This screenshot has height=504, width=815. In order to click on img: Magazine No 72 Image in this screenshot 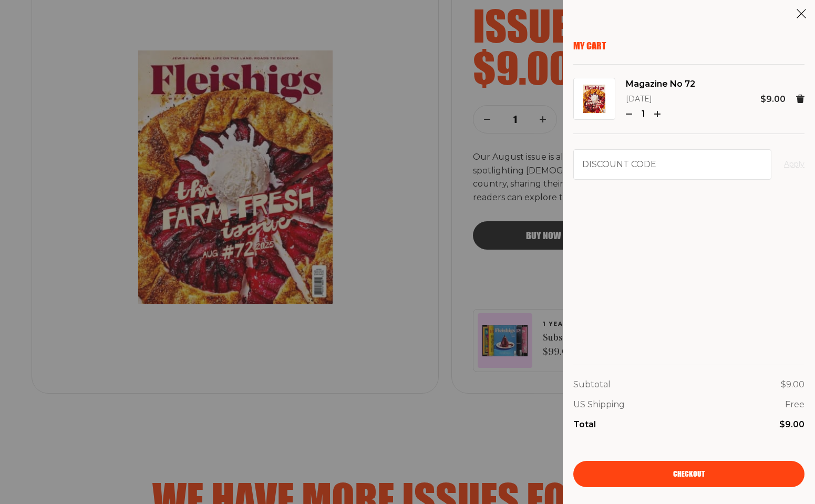, I will do `click(594, 99)`.